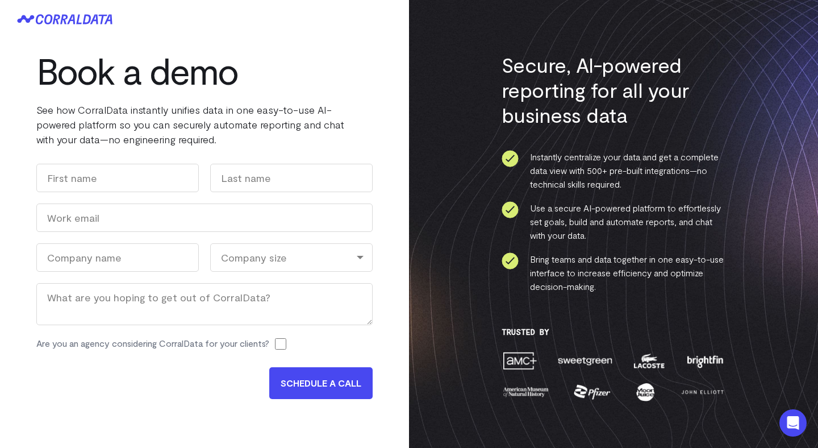 The image size is (818, 448). I want to click on input: Last name, so click(292, 178).